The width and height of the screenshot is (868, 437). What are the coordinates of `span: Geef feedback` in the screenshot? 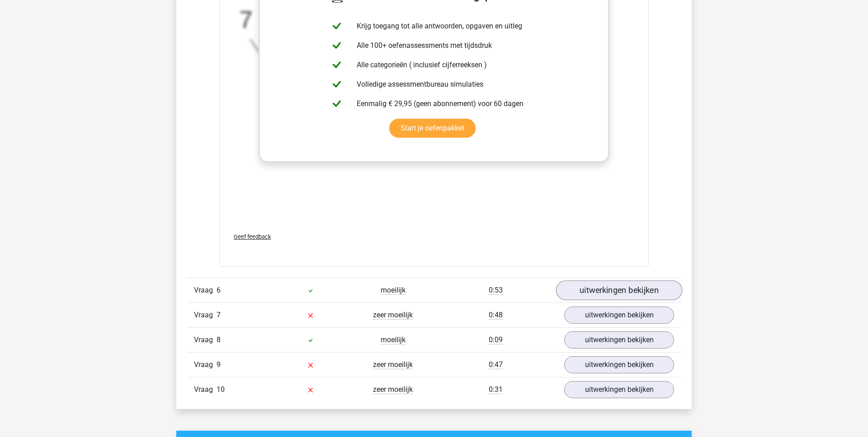 It's located at (252, 237).